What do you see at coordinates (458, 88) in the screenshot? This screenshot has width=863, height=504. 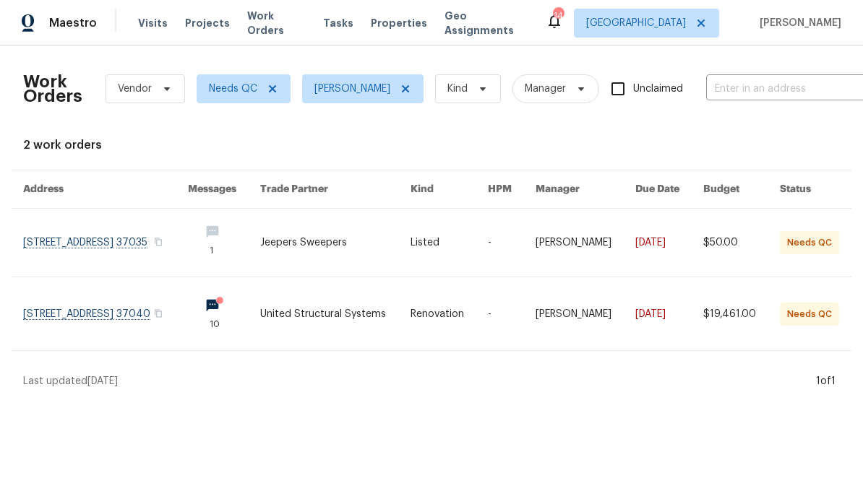 I see `span: Kind` at bounding box center [458, 88].